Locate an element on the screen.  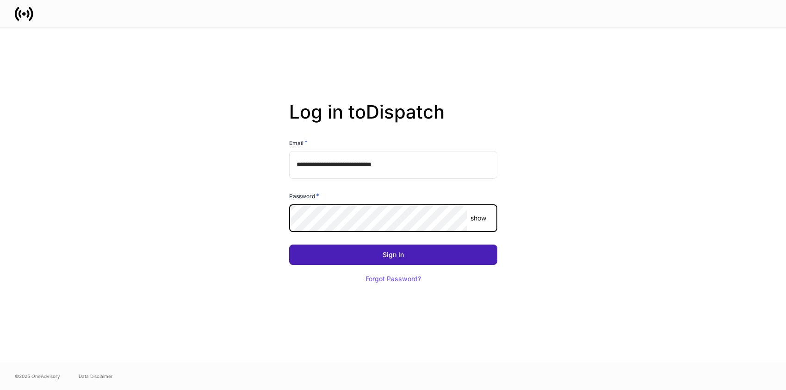
h6: Password is located at coordinates (304, 196).